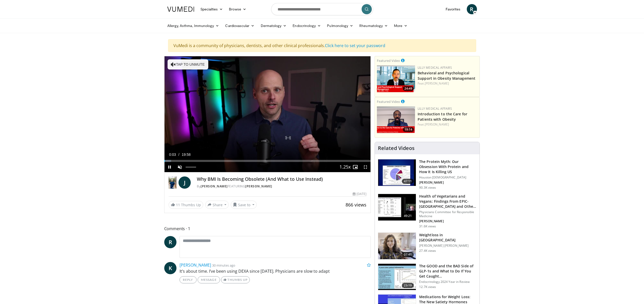 The height and width of the screenshot is (304, 644). I want to click on img: ba3304f6-7838-4e41-9c0f-2e31ebde6754.png.150x105_q85_crop-smart_upscale.png, so click(396, 79).